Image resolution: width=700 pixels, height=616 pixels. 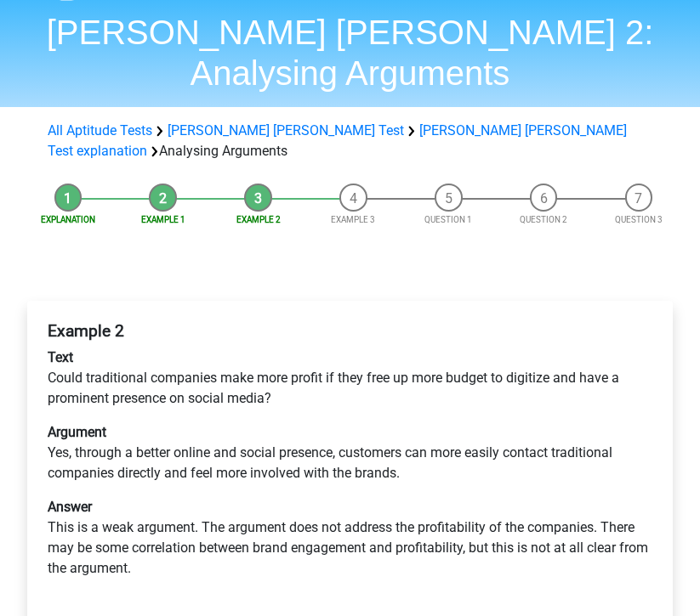 What do you see at coordinates (163, 220) in the screenshot?
I see `a: Example 1` at bounding box center [163, 220].